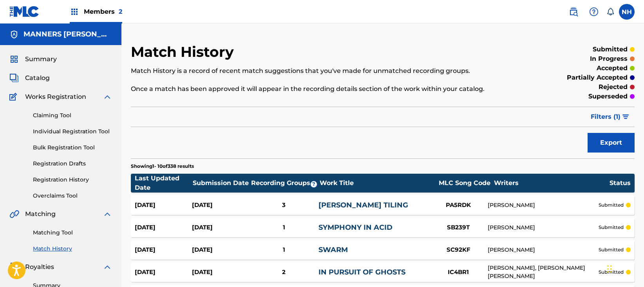 The height and width of the screenshot is (287, 644). What do you see at coordinates (37, 78) in the screenshot?
I see `span: Catalog` at bounding box center [37, 78].